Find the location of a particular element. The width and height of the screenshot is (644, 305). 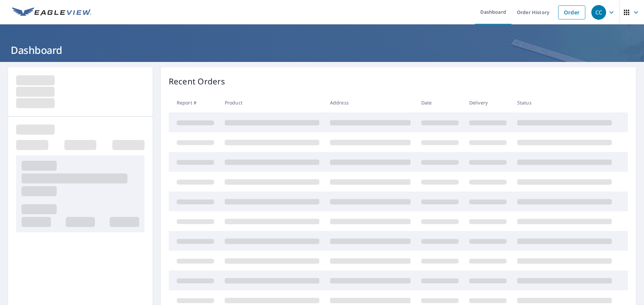

th: Status is located at coordinates (564, 103).